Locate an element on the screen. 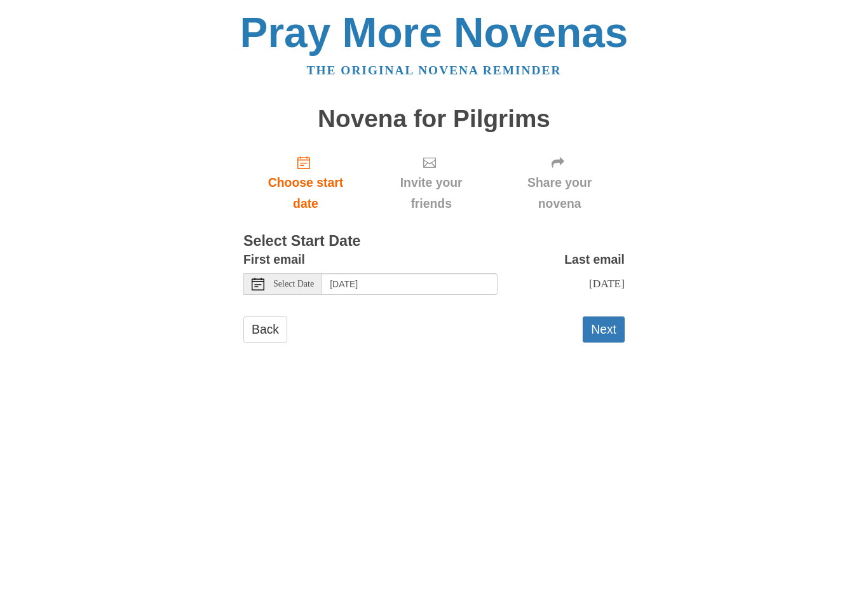  h1: Novena for Pilgrims is located at coordinates (434, 119).